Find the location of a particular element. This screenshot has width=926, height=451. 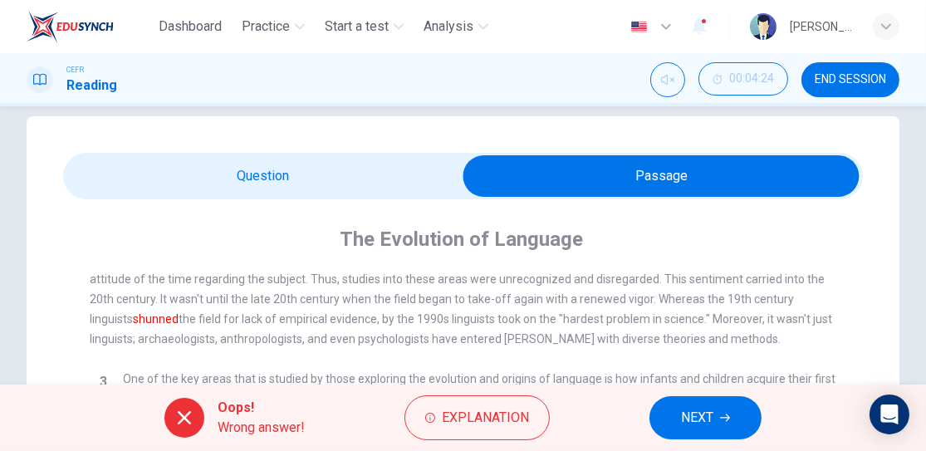

span: Explanation is located at coordinates (485, 418).